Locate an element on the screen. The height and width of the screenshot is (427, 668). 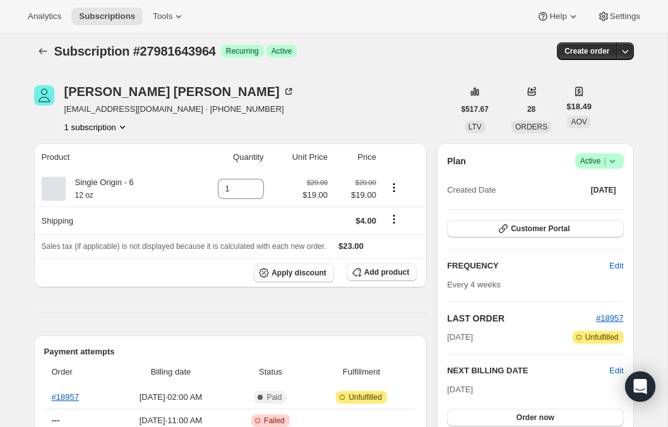
button: Add product is located at coordinates (381, 272).